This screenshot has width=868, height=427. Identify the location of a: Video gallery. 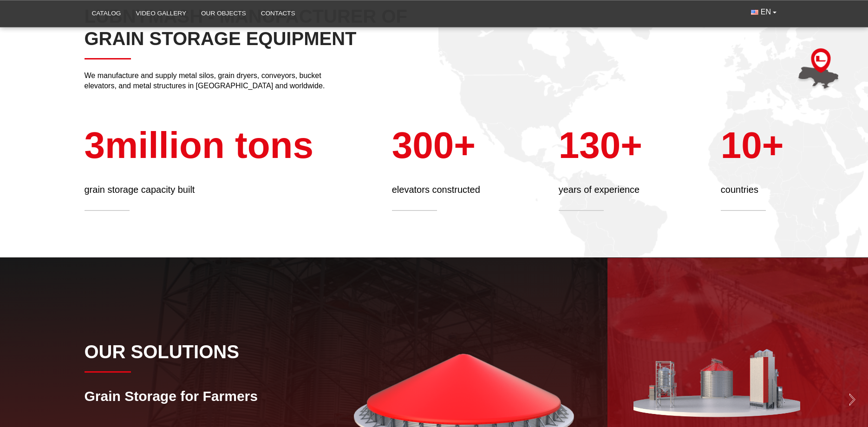
(161, 14).